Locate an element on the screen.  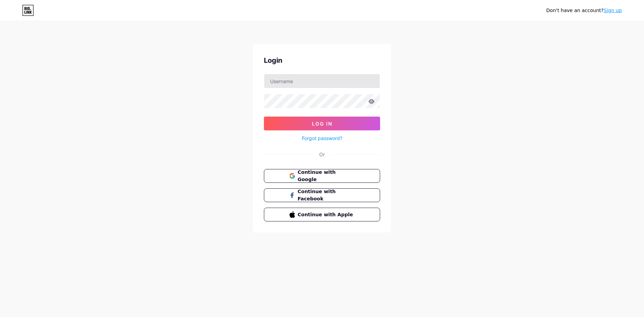
div: Or is located at coordinates (322, 154).